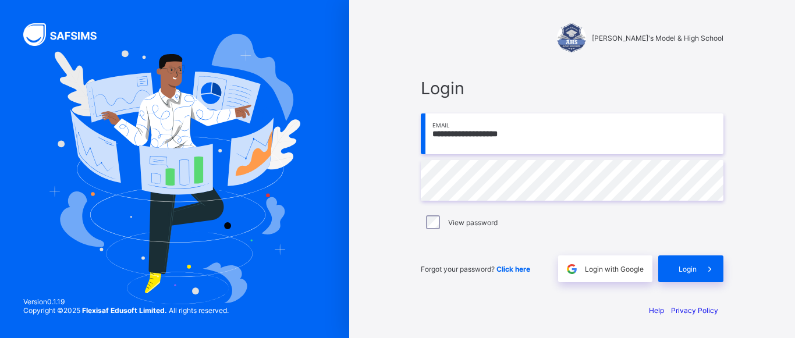  What do you see at coordinates (572, 269) in the screenshot?
I see `img: google.396cfc9801f0270233282035f929180a.svg` at bounding box center [572, 269].